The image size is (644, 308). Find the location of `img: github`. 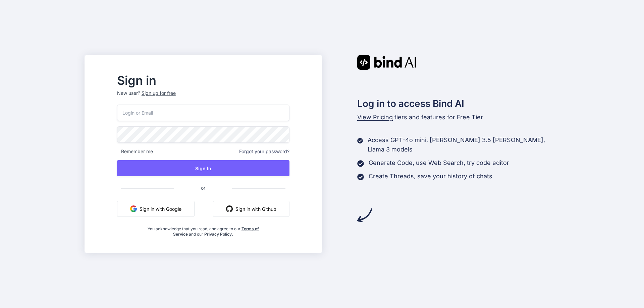

img: github is located at coordinates (229, 209).